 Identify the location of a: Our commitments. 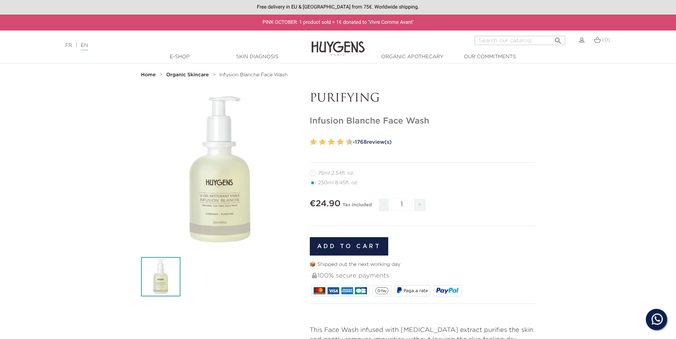
(490, 57).